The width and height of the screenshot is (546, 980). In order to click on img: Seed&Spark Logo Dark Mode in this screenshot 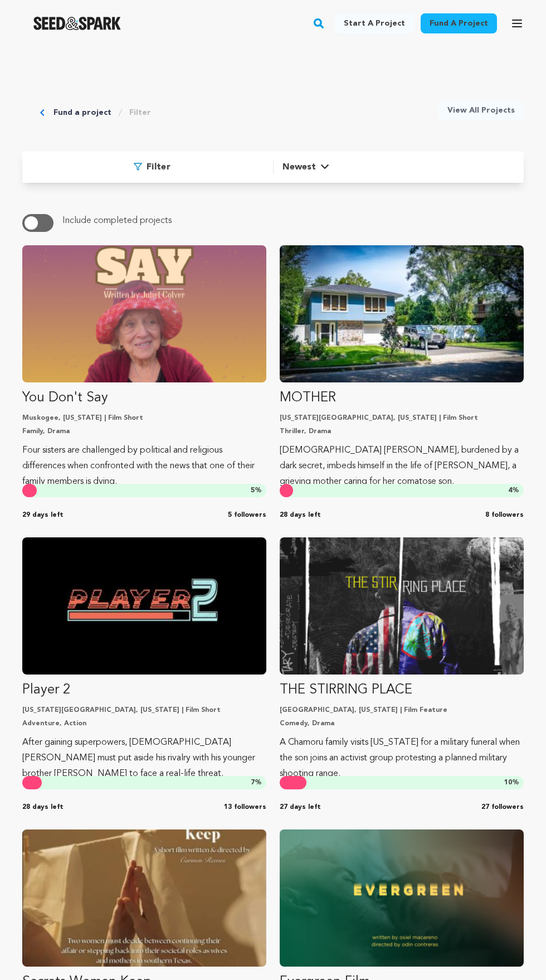, I will do `click(77, 24)`.